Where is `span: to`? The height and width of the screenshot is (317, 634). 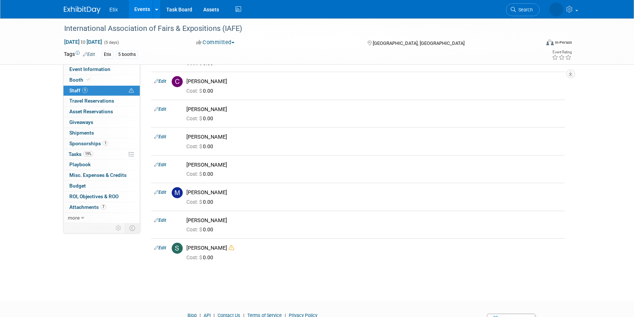
span: to is located at coordinates (83, 42).